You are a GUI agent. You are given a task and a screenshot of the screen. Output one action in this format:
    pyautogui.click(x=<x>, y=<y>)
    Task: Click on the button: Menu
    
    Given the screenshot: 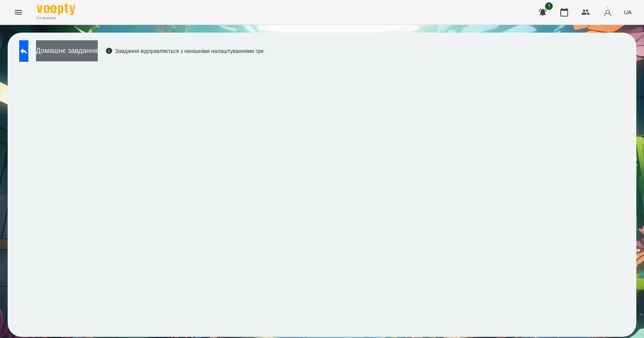 What is the action you would take?
    pyautogui.click(x=19, y=12)
    